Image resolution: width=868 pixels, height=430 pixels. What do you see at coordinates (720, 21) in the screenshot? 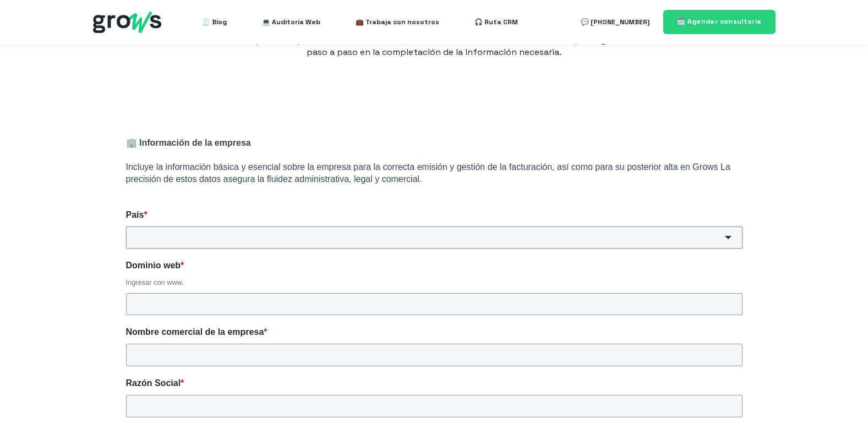
I see `span: 🗓️ Agendar consultoría` at bounding box center [720, 21].